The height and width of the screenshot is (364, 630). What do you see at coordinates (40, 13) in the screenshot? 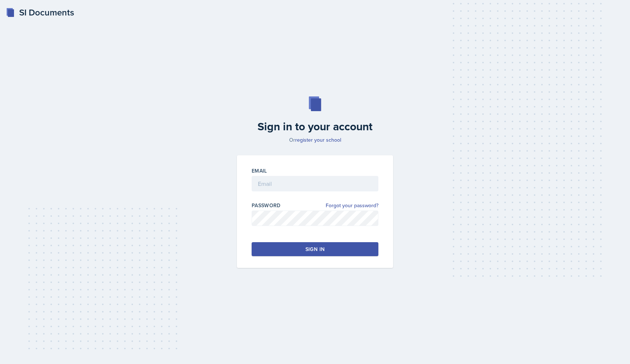
I see `a: SI Documents` at bounding box center [40, 13].